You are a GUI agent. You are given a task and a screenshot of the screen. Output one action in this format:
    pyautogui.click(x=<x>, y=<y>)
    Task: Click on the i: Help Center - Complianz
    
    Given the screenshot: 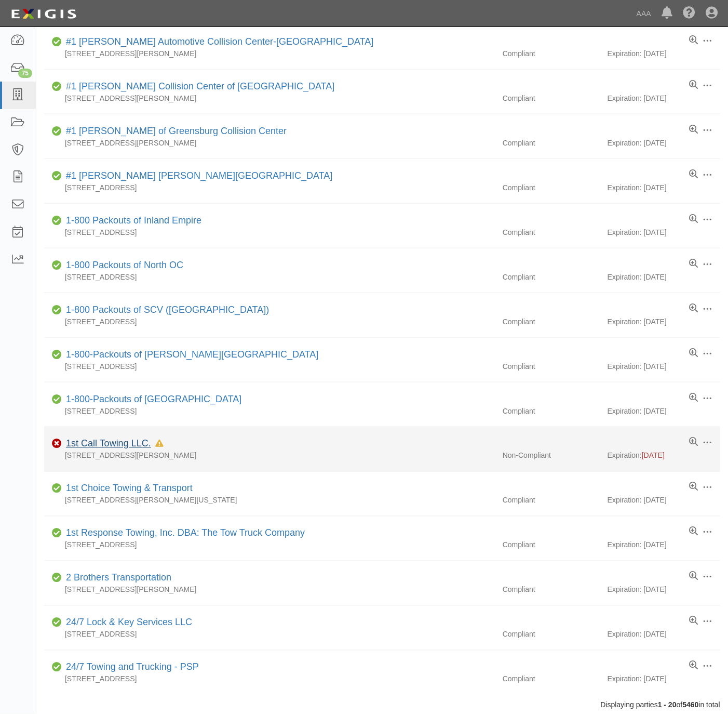 What is the action you would take?
    pyautogui.click(x=689, y=14)
    